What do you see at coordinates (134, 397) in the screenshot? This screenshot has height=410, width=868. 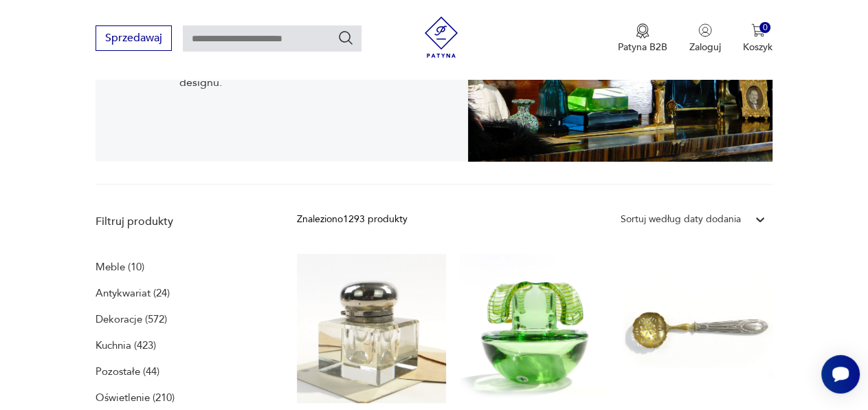 I see `a: Oświetlenie (210)` at bounding box center [134, 397].